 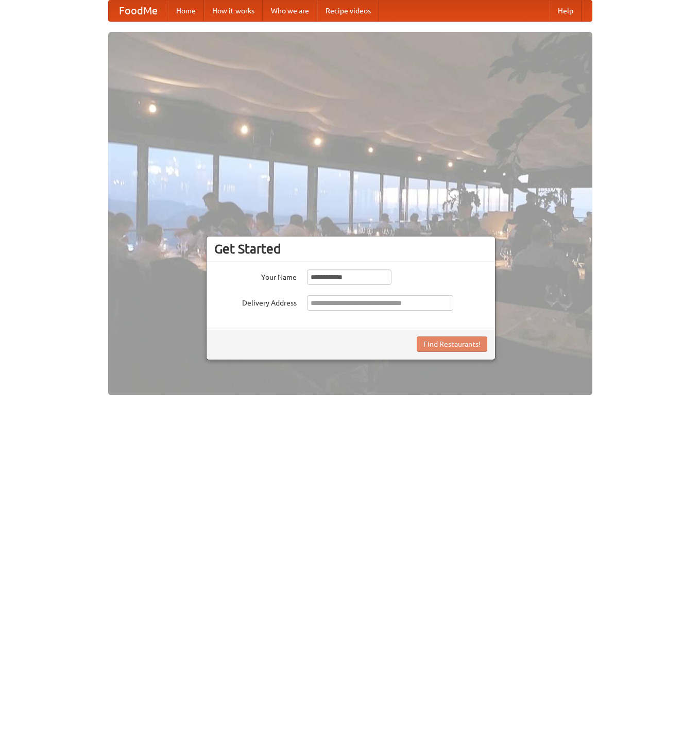 What do you see at coordinates (452, 344) in the screenshot?
I see `button: Find Restaurants!` at bounding box center [452, 344].